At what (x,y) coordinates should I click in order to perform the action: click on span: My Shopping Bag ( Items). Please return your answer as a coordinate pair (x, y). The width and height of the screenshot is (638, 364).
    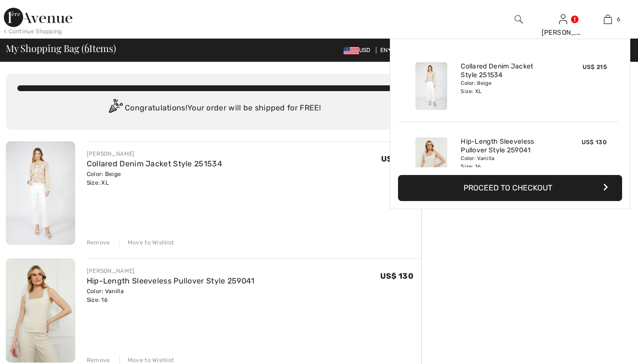
    Looking at the image, I should click on (61, 48).